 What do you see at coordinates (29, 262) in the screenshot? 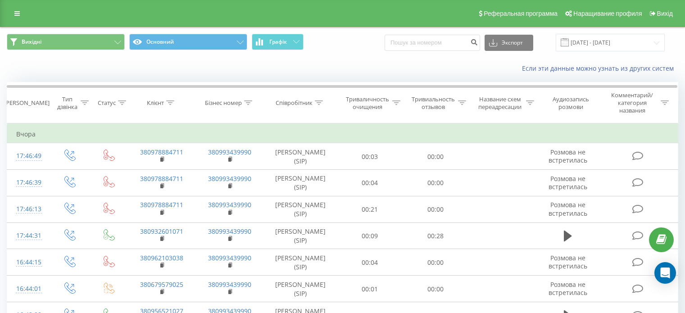
I see `font: 16:44:15` at bounding box center [29, 262].